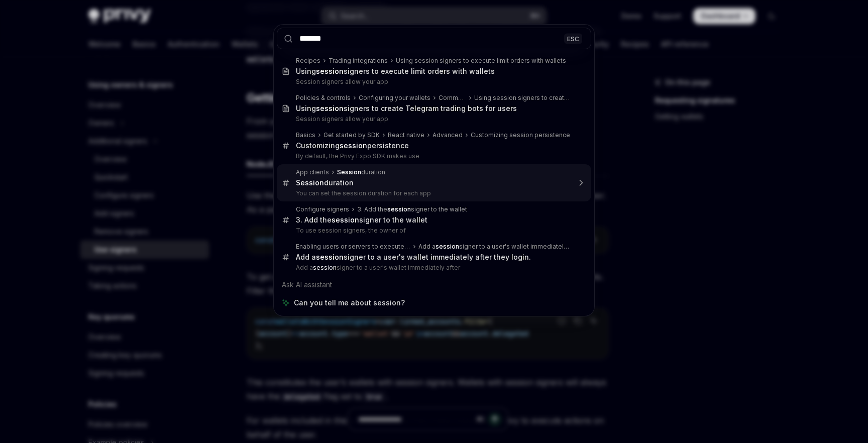 Image resolution: width=868 pixels, height=443 pixels. Describe the element at coordinates (481, 61) in the screenshot. I see `div: Using session signers to execute limit orders with wallets` at that location.